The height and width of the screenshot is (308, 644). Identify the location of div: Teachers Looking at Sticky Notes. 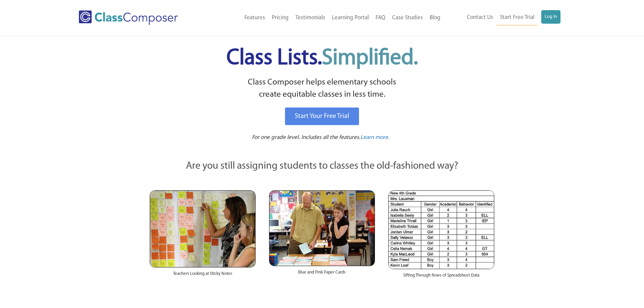
(202, 276).